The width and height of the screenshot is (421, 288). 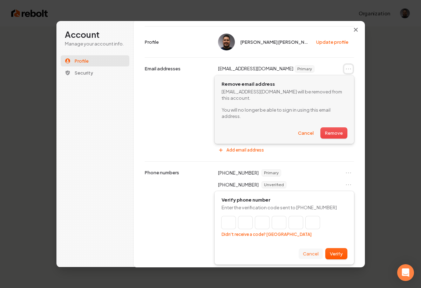 What do you see at coordinates (356, 30) in the screenshot?
I see `button: Close modal` at bounding box center [356, 30].